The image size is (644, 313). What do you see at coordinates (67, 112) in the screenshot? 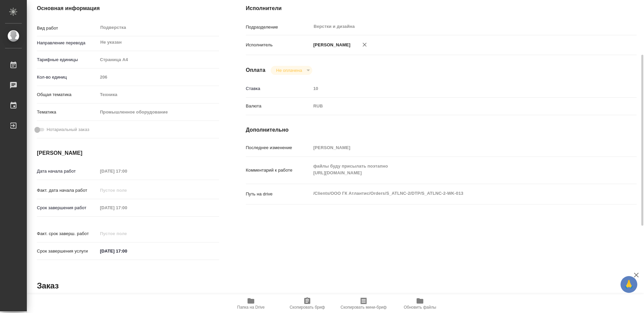
I see `p: Тематика` at bounding box center [67, 112].